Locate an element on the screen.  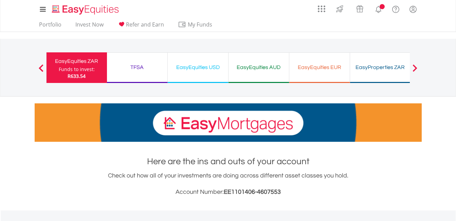
div: EasyEquities USD is located at coordinates (198, 67).